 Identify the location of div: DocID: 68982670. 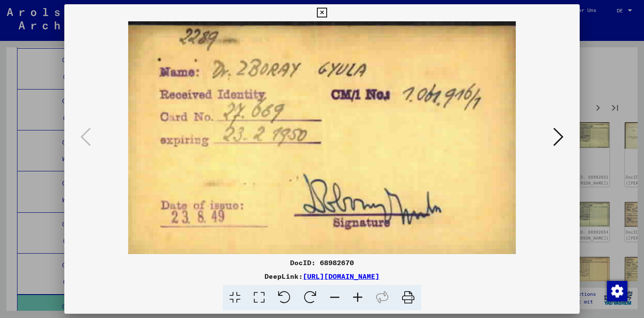
(322, 262).